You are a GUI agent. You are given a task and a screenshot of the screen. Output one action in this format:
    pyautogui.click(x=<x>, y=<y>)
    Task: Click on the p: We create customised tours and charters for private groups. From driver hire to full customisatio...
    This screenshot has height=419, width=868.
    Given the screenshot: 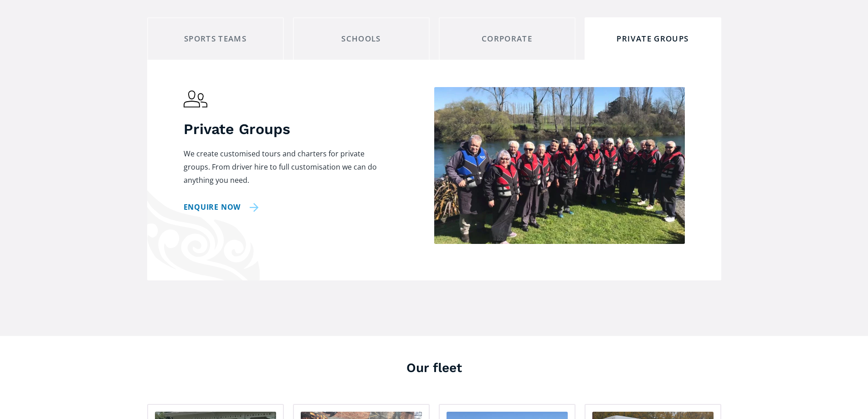 What is the action you would take?
    pyautogui.click(x=286, y=167)
    